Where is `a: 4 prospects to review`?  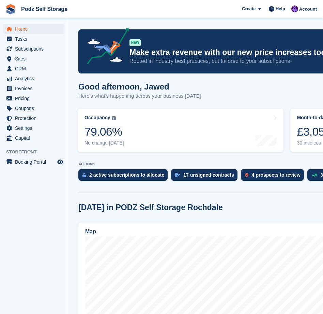
a: 4 prospects to review is located at coordinates (274, 176).